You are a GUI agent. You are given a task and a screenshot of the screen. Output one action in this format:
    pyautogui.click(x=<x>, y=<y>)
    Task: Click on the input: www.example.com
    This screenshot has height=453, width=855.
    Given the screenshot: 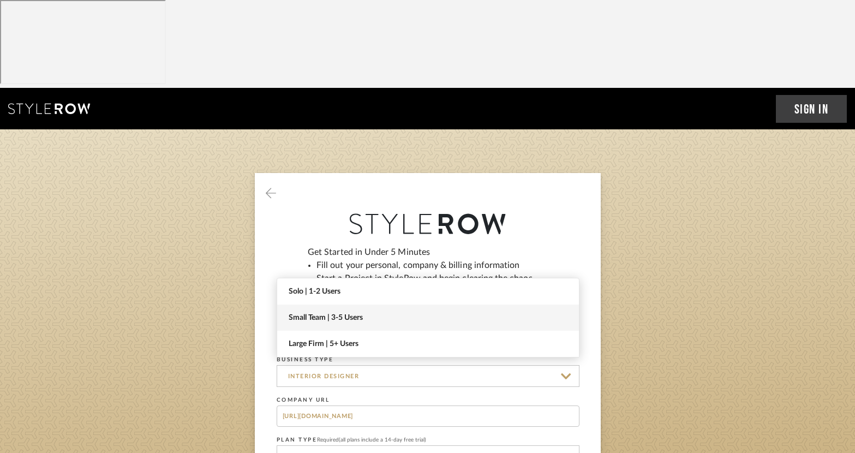 What is the action you would take?
    pyautogui.click(x=428, y=416)
    